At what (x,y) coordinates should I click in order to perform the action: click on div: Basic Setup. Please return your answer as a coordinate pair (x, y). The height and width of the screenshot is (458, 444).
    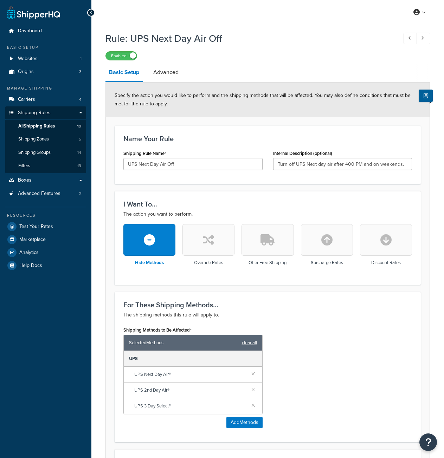
    Looking at the image, I should click on (46, 47).